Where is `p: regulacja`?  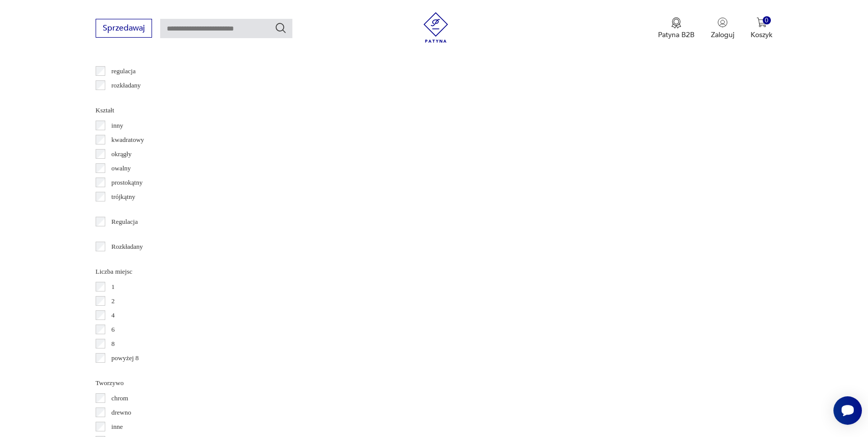 p: regulacja is located at coordinates (124, 71).